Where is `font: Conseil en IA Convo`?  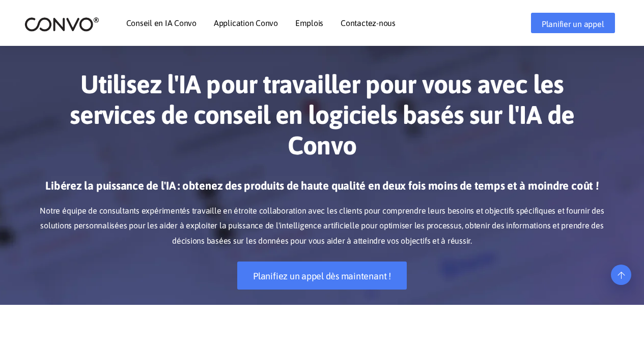
font: Conseil en IA Convo is located at coordinates (161, 23).